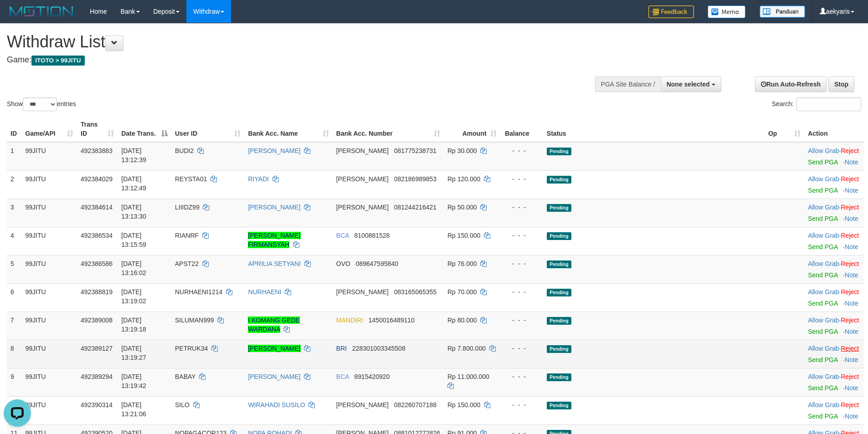 The image size is (868, 434). I want to click on span: Copy 081244216421 to clipboard, so click(415, 207).